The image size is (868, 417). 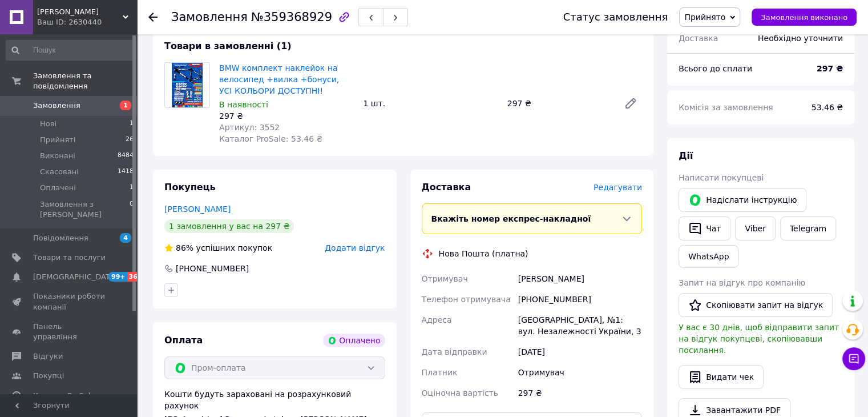 I want to click on div: Отримувач, so click(x=580, y=372).